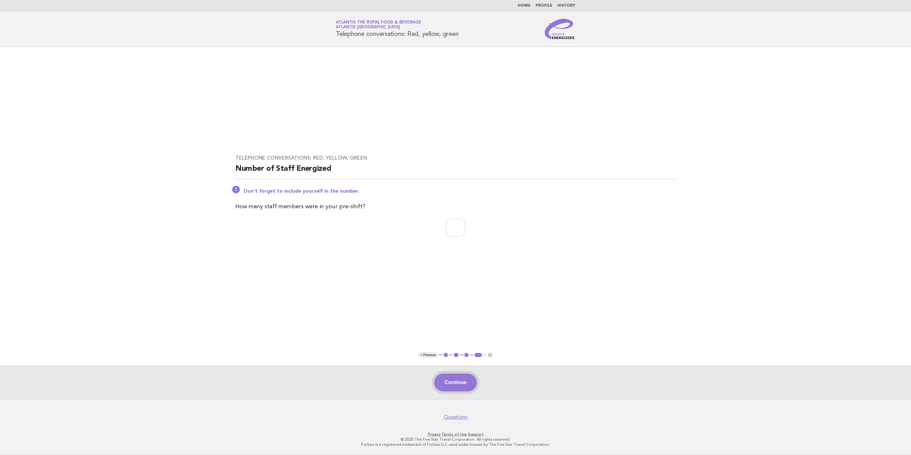  Describe the element at coordinates (456, 444) in the screenshot. I see `p: Forbes is a registered trademark of Forbes LLC used under license by The Five Star Travel Corpora...` at that location.